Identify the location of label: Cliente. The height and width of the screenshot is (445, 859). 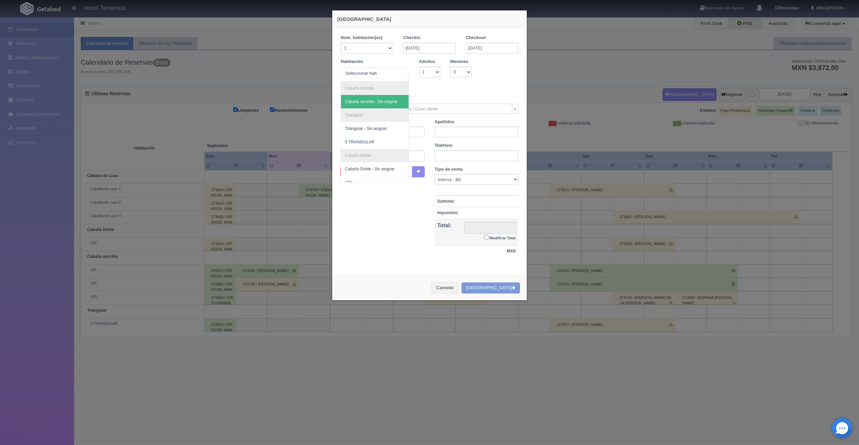
(359, 107).